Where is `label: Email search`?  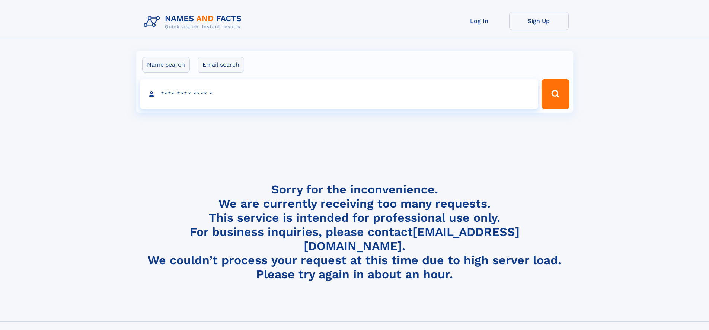
label: Email search is located at coordinates (221, 65).